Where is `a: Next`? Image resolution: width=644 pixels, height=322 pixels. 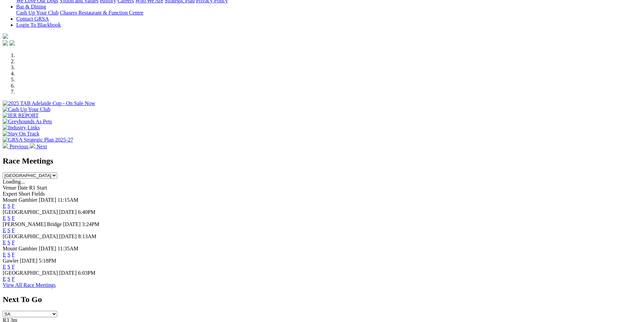 a: Next is located at coordinates (39, 147).